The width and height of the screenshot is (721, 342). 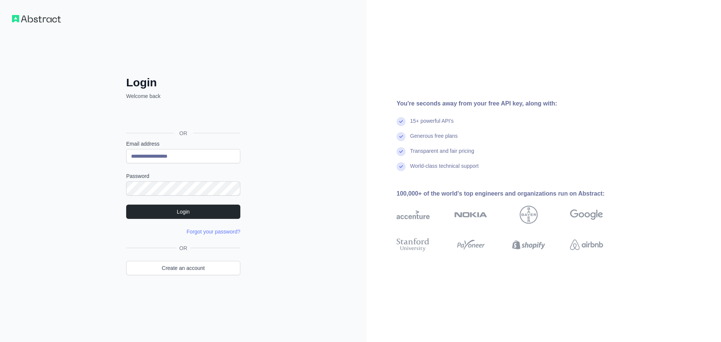 What do you see at coordinates (512, 104) in the screenshot?
I see `div: You're seconds away from your free API key, along with:` at bounding box center [512, 104].